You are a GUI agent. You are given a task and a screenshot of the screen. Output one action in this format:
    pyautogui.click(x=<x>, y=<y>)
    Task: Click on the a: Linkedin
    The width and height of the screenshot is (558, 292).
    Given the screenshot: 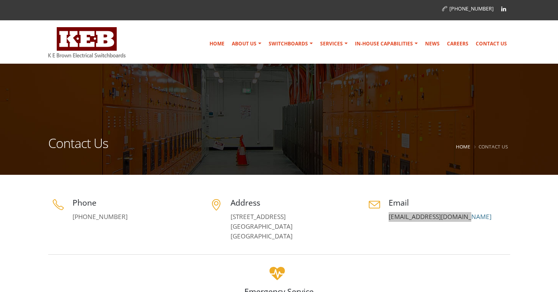 What is the action you would take?
    pyautogui.click(x=504, y=9)
    